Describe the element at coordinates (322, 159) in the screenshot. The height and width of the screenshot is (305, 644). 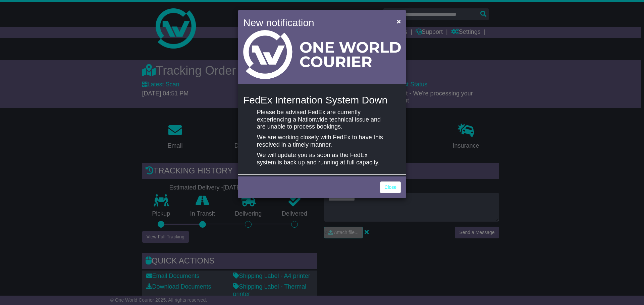
I see `p: We will update you as soon as the FedEx system is back up and running at full capacity.` at that location.